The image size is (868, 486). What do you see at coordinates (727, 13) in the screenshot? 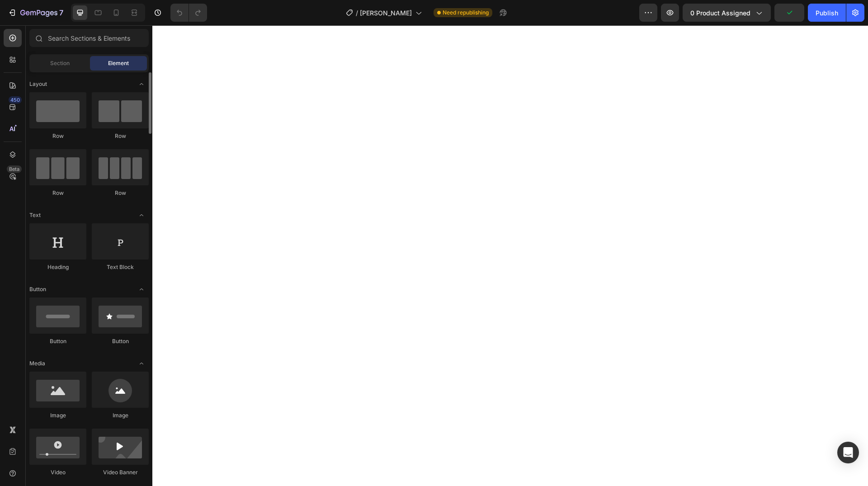
I see `button: 0 product assigned` at bounding box center [727, 13].